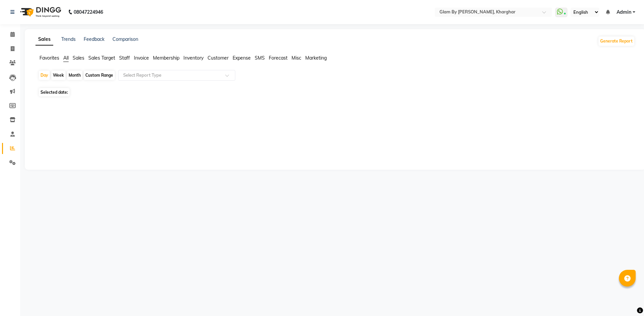 The width and height of the screenshot is (644, 316). Describe the element at coordinates (40, 12) in the screenshot. I see `img: logo` at that location.